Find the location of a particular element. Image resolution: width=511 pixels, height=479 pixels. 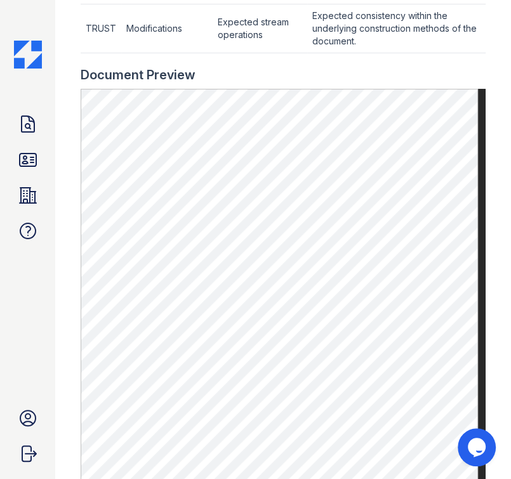

img: CE_Icon_Blue-c292c112584629df590d857e76928e9f676e5b41ef8f769ba2f05ee15b207248.png is located at coordinates (28, 55).